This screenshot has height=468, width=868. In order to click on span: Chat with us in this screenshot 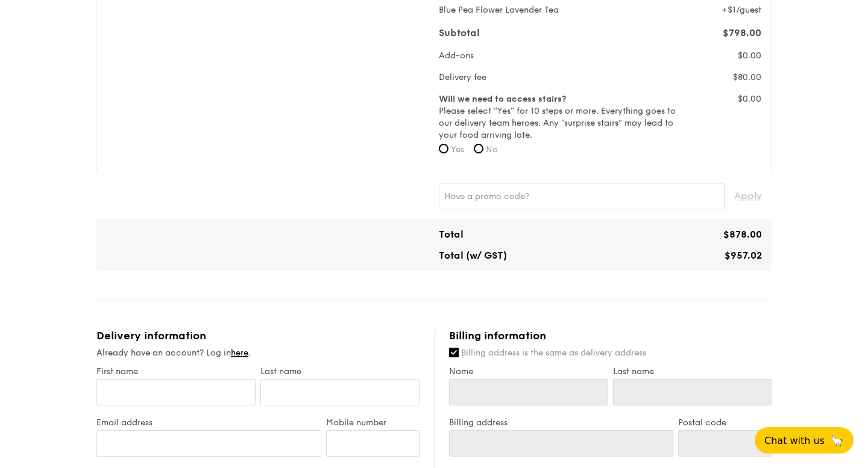, I will do `click(795, 440)`.